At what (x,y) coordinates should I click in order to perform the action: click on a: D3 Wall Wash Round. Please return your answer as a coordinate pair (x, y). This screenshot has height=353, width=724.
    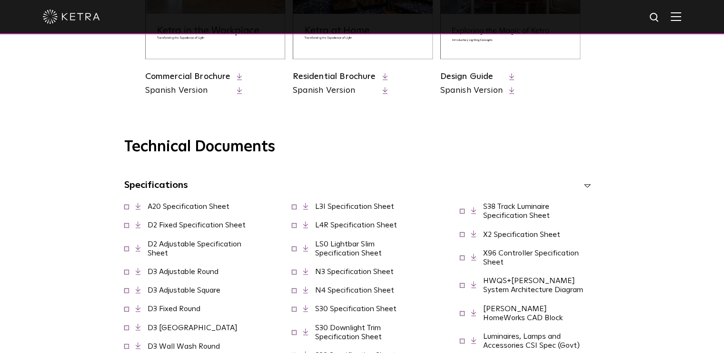
    Looking at the image, I should click on (184, 347).